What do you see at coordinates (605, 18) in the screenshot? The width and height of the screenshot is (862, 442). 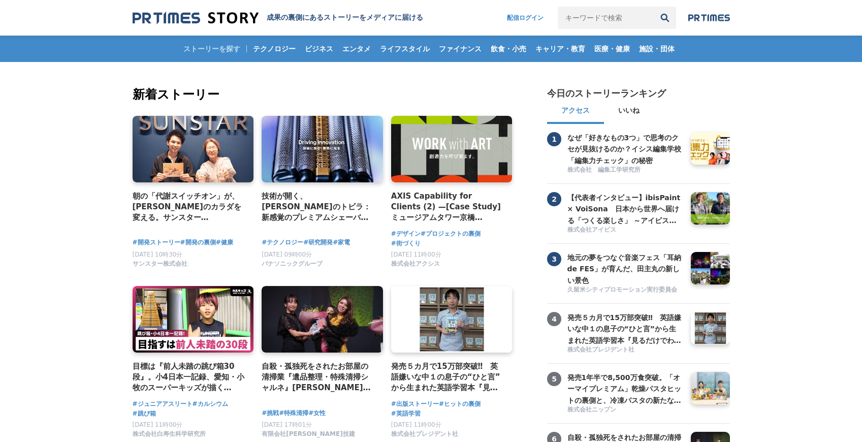 I see `input: キーワードで検索` at bounding box center [605, 18].